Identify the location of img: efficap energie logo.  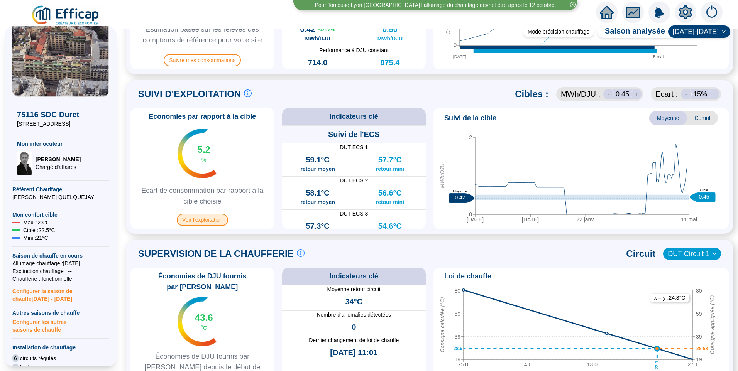
(66, 15).